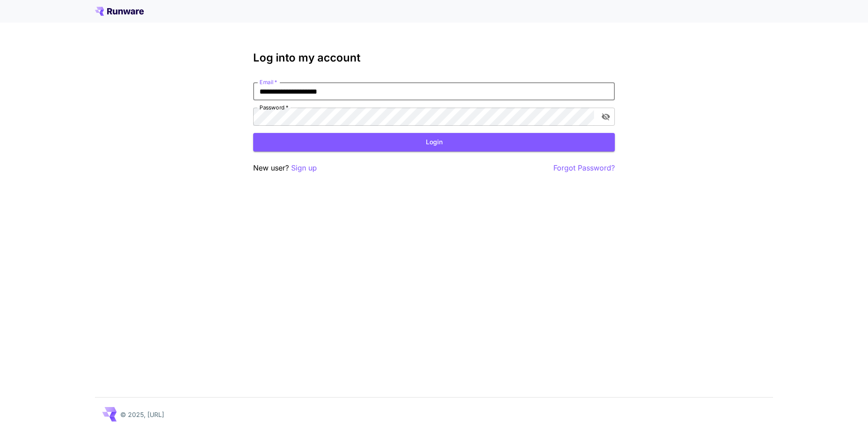 The height and width of the screenshot is (431, 868). Describe the element at coordinates (285, 168) in the screenshot. I see `p: New user?` at that location.